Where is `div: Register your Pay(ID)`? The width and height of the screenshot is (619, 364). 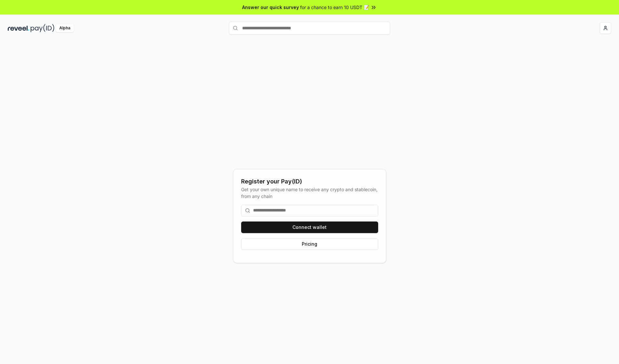 div: Register your Pay(ID) is located at coordinates (309, 182).